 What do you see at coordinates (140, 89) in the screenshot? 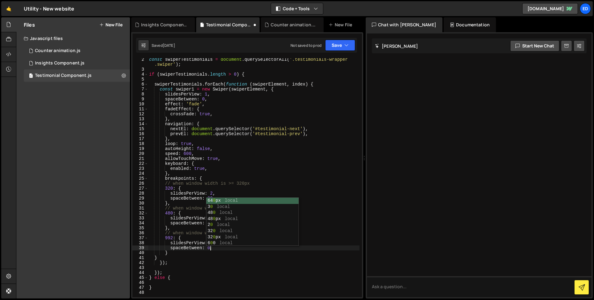
I see `div: 7` at bounding box center [140, 89].